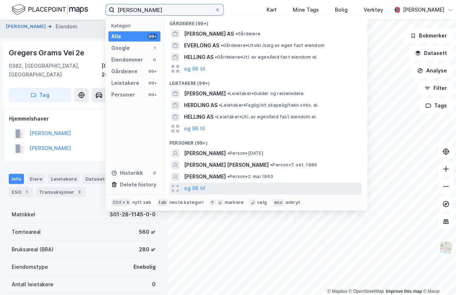 The height and width of the screenshot is (295, 456). I want to click on a: Mapbox, so click(337, 291).